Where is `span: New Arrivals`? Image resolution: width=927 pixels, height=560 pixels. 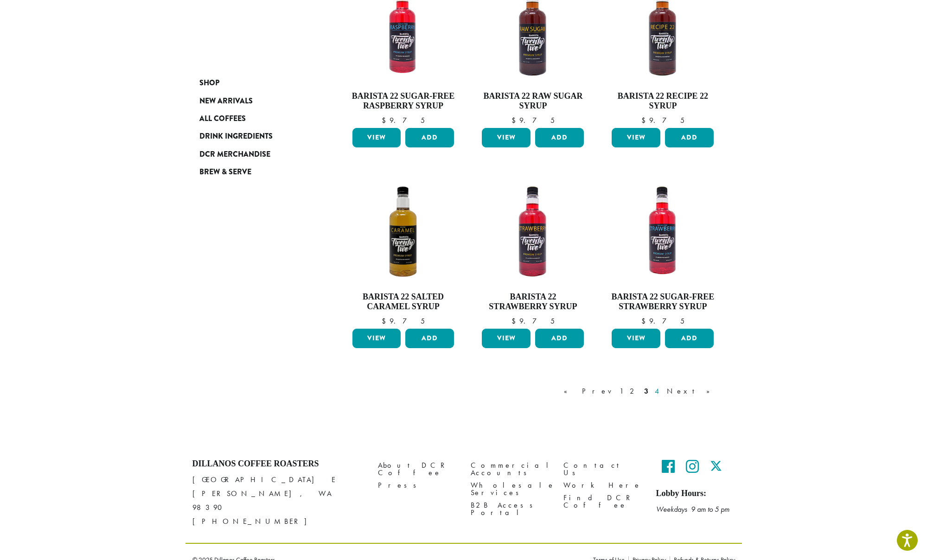 span: New Arrivals is located at coordinates (226, 101).